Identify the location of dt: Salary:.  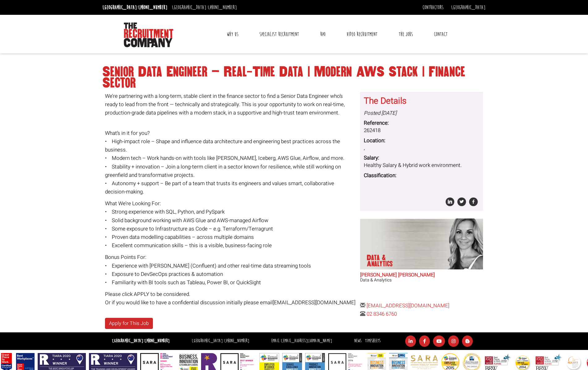
(422, 158).